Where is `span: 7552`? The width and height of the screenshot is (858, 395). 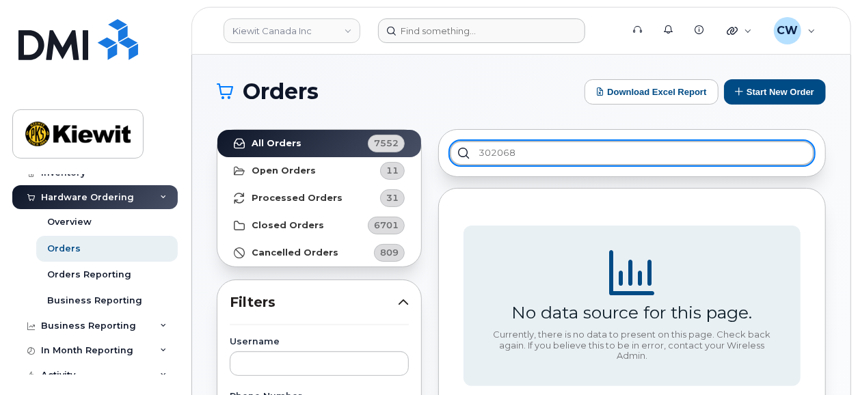
span: 7552 is located at coordinates (386, 143).